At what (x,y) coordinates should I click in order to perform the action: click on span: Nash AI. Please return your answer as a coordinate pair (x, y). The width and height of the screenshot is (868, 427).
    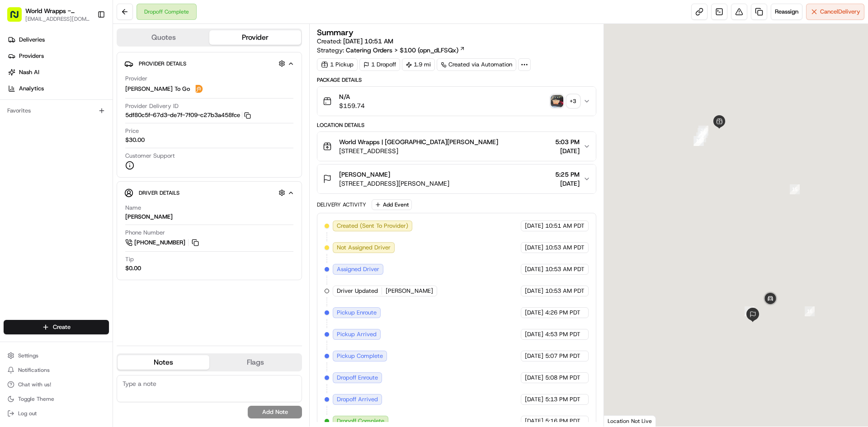
    Looking at the image, I should click on (29, 72).